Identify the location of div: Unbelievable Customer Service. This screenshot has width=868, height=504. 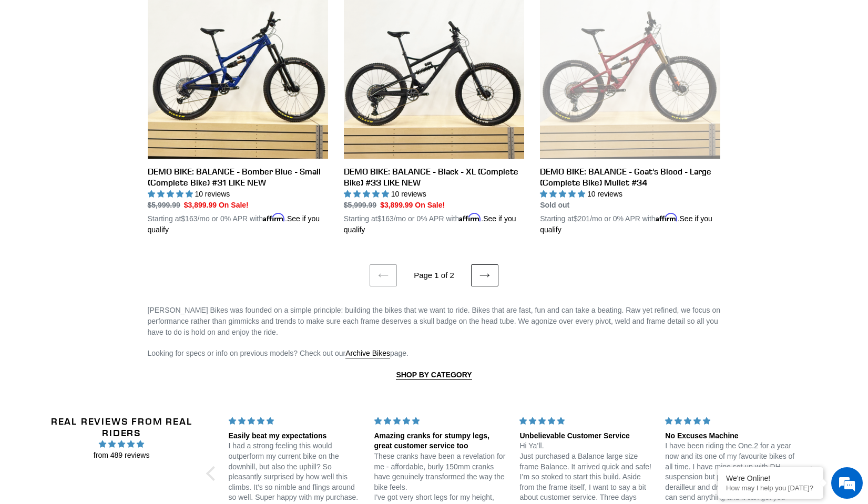
(586, 436).